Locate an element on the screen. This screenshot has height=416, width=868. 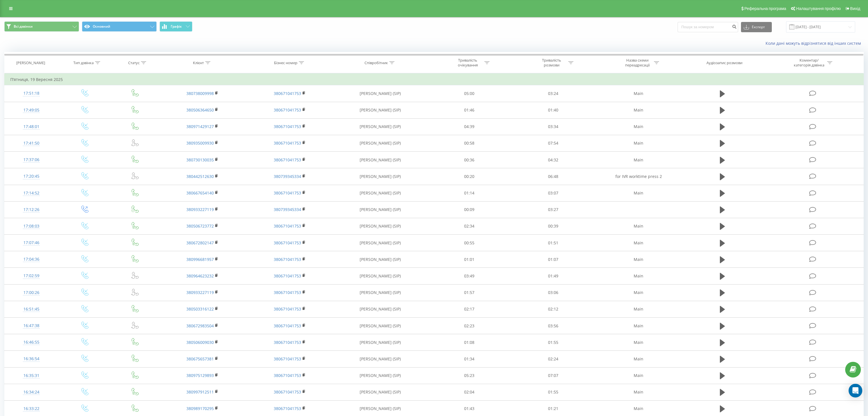
td: 01:49 is located at coordinates (553, 276).